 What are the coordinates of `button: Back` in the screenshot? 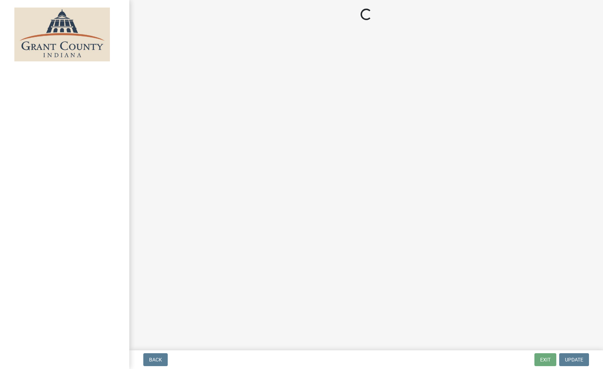 It's located at (155, 360).